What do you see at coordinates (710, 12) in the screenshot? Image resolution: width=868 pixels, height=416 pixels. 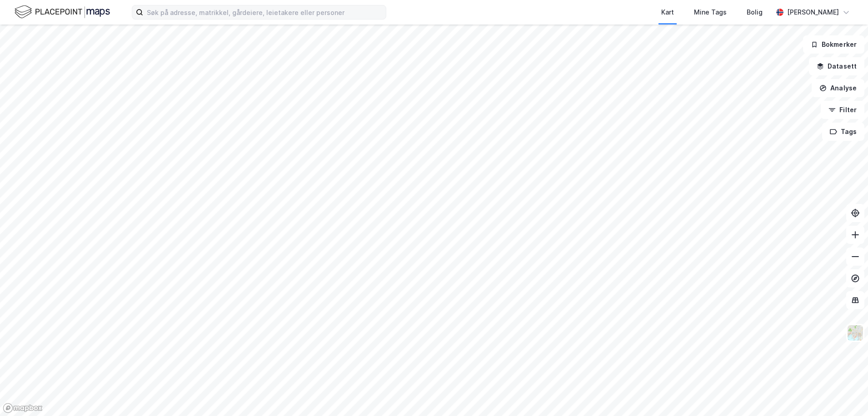 I see `div: Mine Tags` at bounding box center [710, 12].